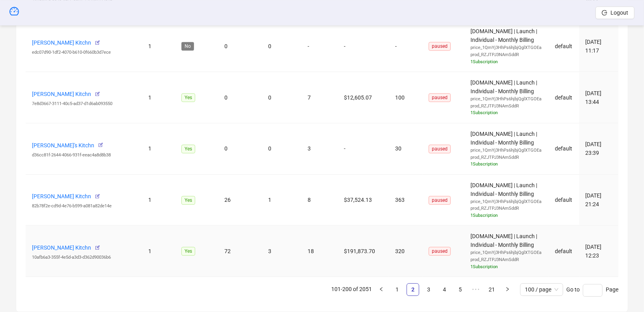  What do you see at coordinates (84, 257) in the screenshot?
I see `div: 10afb6a3-355f-4e5d-a3d3-d362d90036b6` at bounding box center [84, 257].